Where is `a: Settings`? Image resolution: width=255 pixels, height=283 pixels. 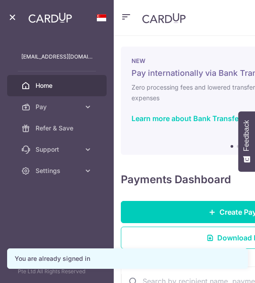 a: Settings is located at coordinates (57, 171).